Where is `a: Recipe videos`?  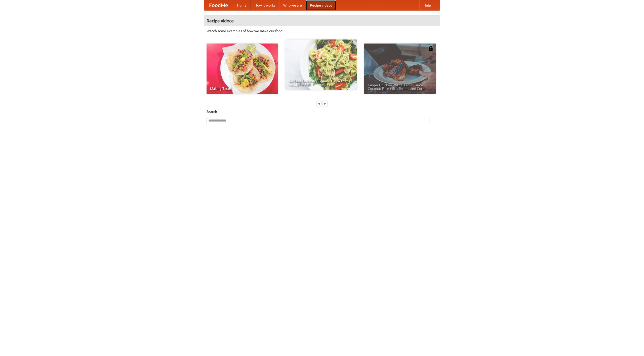 a: Recipe videos is located at coordinates (321, 6).